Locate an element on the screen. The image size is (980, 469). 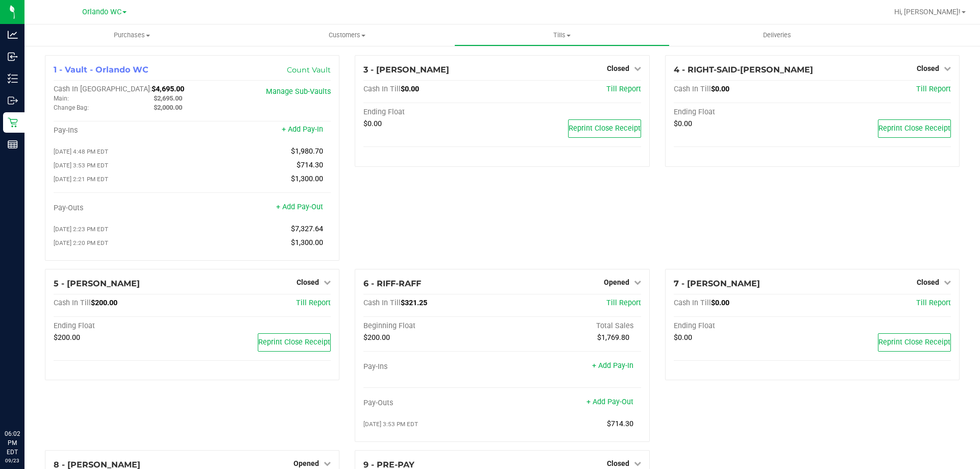
span: Tills is located at coordinates (561, 36).